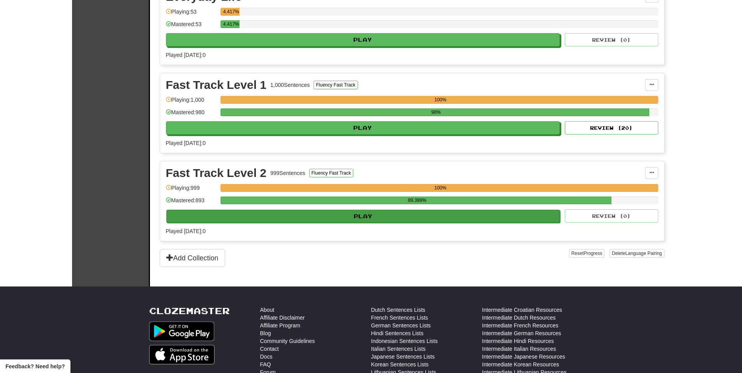 The image size is (742, 373). I want to click on a: Intermediate Korean Resources, so click(521, 364).